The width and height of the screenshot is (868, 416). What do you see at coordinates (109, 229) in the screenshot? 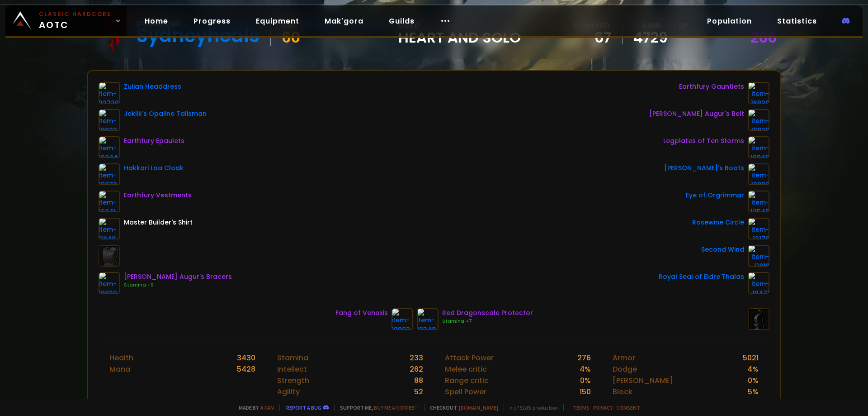
I see `img: item-11840` at bounding box center [109, 229].